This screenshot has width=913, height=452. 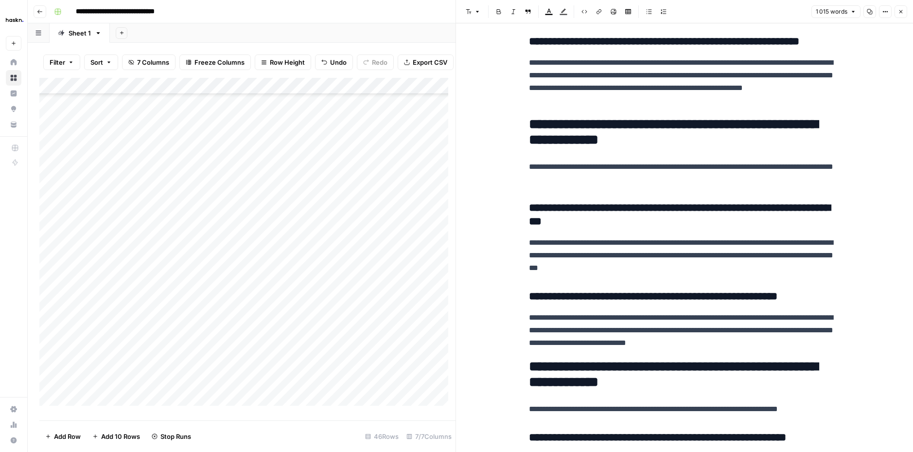 What do you see at coordinates (80, 33) in the screenshot?
I see `div: Sheet 1` at bounding box center [80, 33].